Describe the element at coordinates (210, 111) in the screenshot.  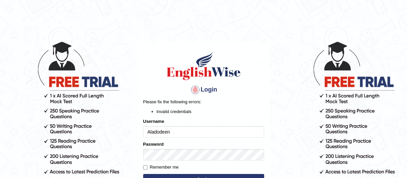
I see `li: Invalid credentials` at that location.